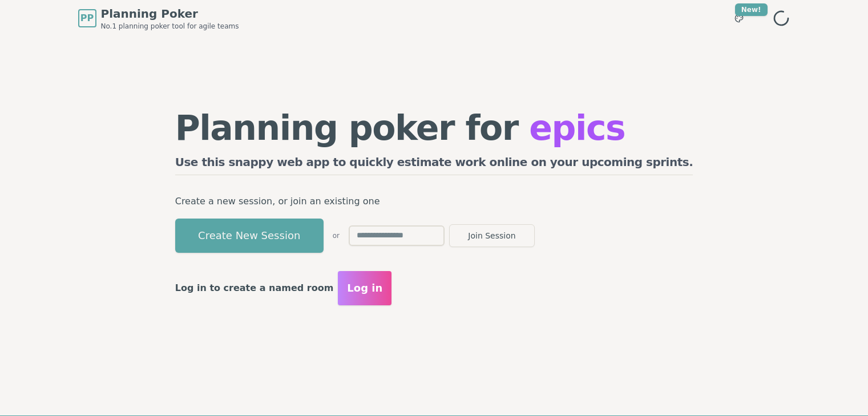 The height and width of the screenshot is (416, 868). What do you see at coordinates (435, 165) in the screenshot?
I see `h2: Use this snappy web app to quickly estimate work online on your upcoming sprints.` at bounding box center [435, 165].